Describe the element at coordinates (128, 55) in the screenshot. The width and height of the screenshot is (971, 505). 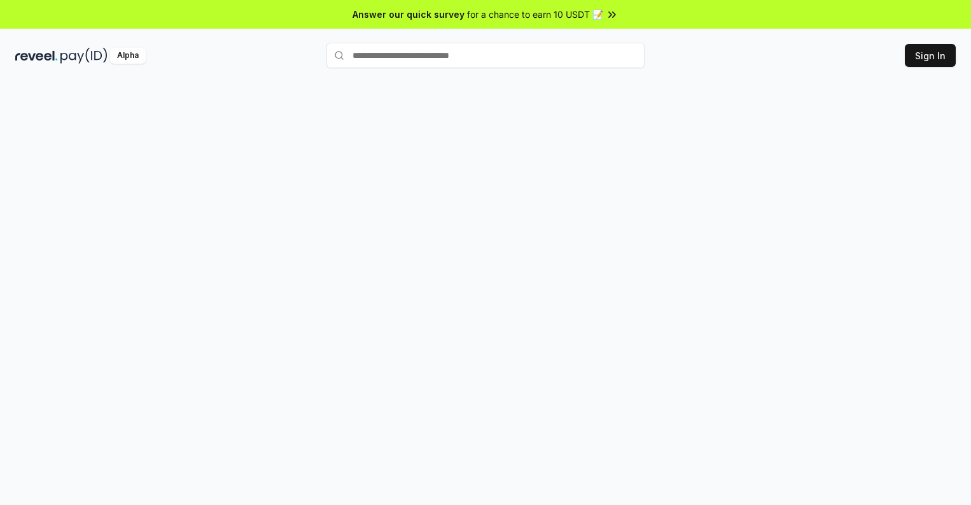
I see `div: Alpha` at that location.